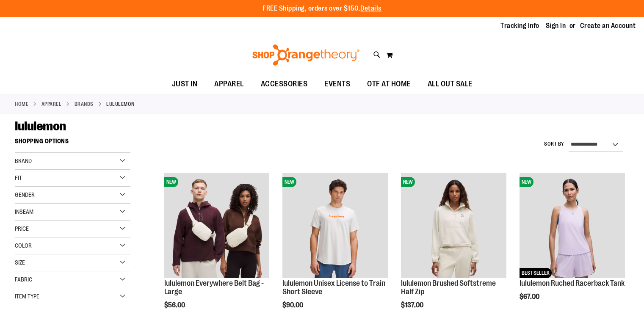 This screenshot has width=644, height=309. I want to click on span: APPAREL, so click(229, 84).